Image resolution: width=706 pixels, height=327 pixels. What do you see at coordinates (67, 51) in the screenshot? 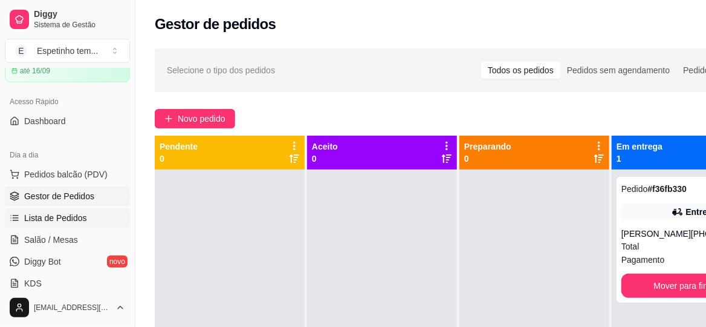
I see `button: Select a team` at bounding box center [67, 51].